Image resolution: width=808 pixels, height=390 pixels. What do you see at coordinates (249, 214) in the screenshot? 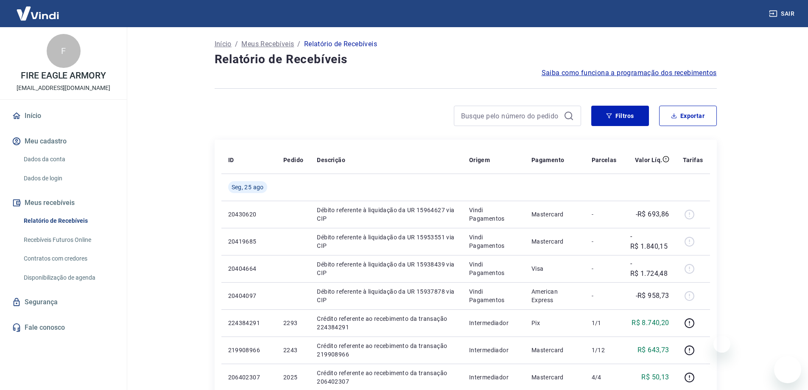
I see `p: 20430620` at bounding box center [249, 214].